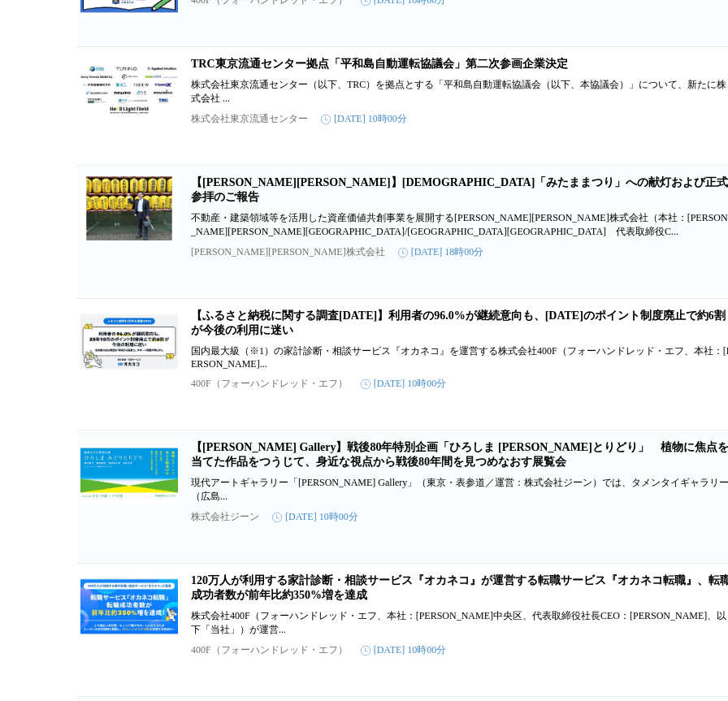 The height and width of the screenshot is (701, 728). Describe the element at coordinates (129, 472) in the screenshot. I see `img: 【YUGEN Gallery】戦後80年特別企画「ひろしま みどりとりどり」 植物に焦点を当てた作品をつうじて、身近な視点から戦後80年間を見つめなおす展覧会` at that location.